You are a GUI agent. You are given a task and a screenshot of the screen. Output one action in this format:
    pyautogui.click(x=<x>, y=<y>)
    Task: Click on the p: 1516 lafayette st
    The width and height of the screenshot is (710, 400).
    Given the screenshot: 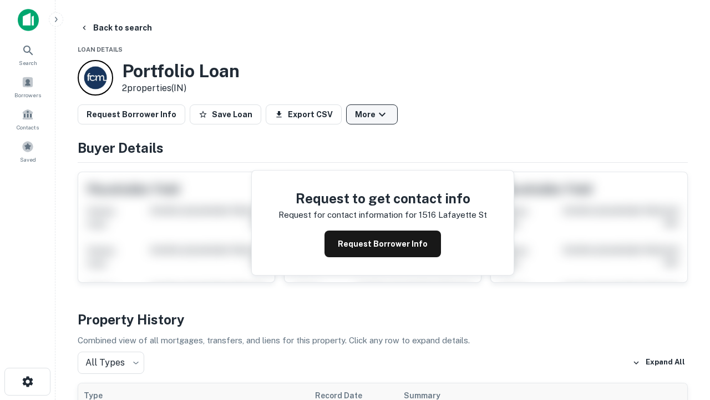 What is the action you would take?
    pyautogui.click(x=453, y=215)
    